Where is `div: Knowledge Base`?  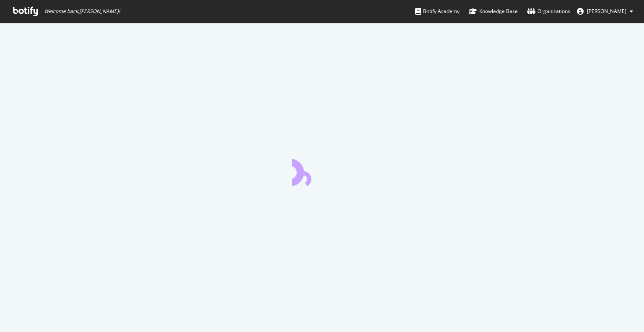
div: Knowledge Base is located at coordinates (493, 11).